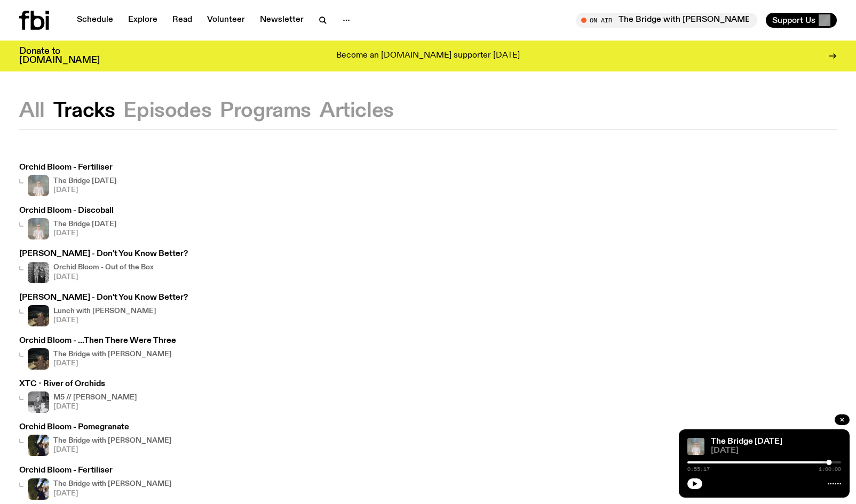 This screenshot has width=856, height=504. I want to click on button: Programs, so click(265, 111).